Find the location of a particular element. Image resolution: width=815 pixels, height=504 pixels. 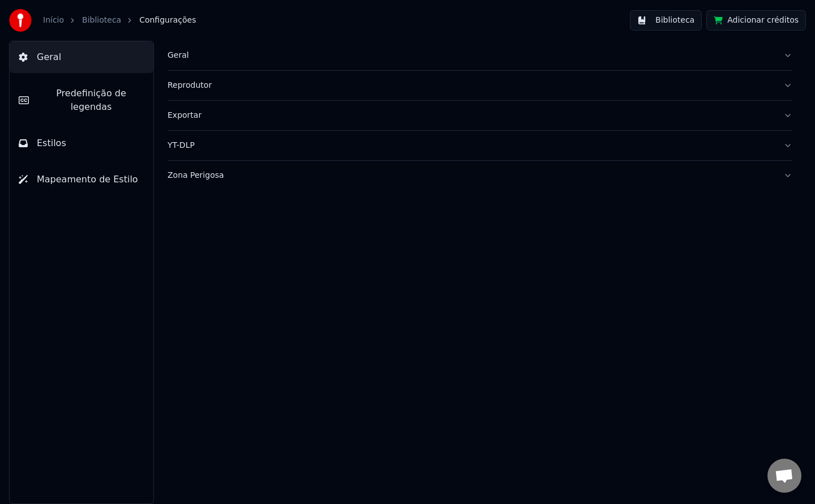

a: Open chat is located at coordinates (785, 476).